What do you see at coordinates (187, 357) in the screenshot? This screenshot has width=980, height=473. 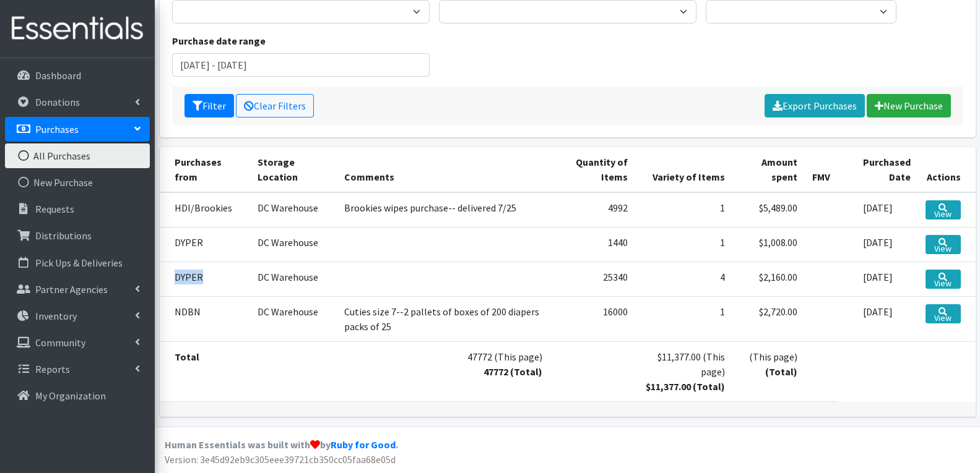 I see `strong: Total` at bounding box center [187, 357].